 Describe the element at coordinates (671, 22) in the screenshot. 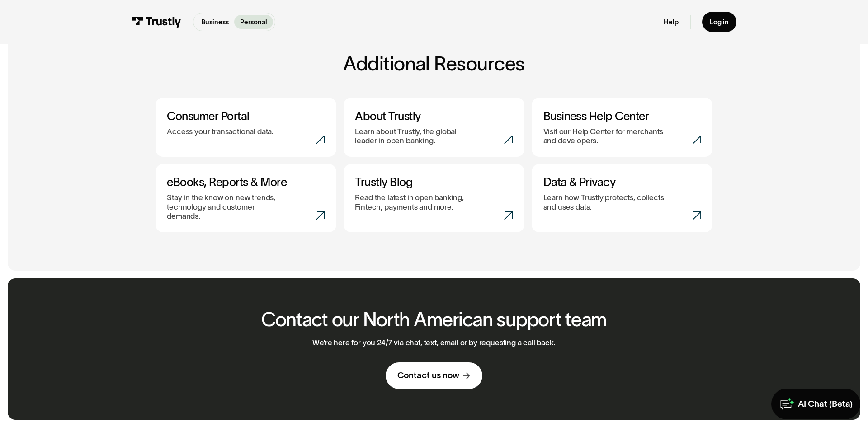

I see `a: Help` at that location.